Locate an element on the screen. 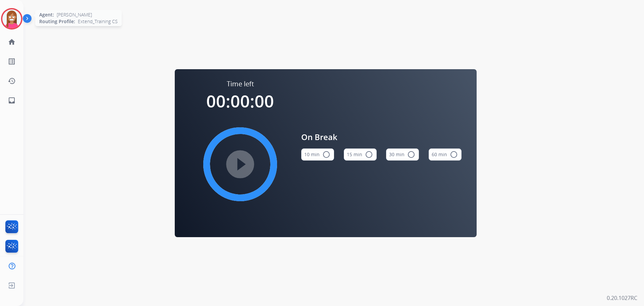 Image resolution: width=644 pixels, height=306 pixels. button: 60 min is located at coordinates (445, 155).